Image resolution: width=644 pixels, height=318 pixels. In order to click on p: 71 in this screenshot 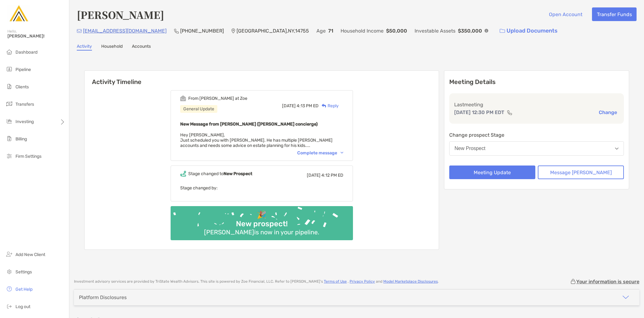, I will do `click(330, 31)`.